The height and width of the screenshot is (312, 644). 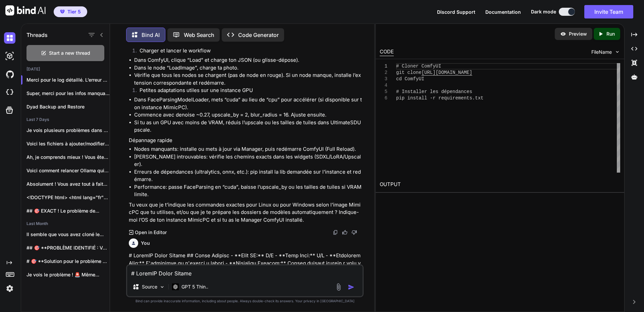 What do you see at coordinates (351, 288) in the screenshot?
I see `img: icon` at bounding box center [351, 288].